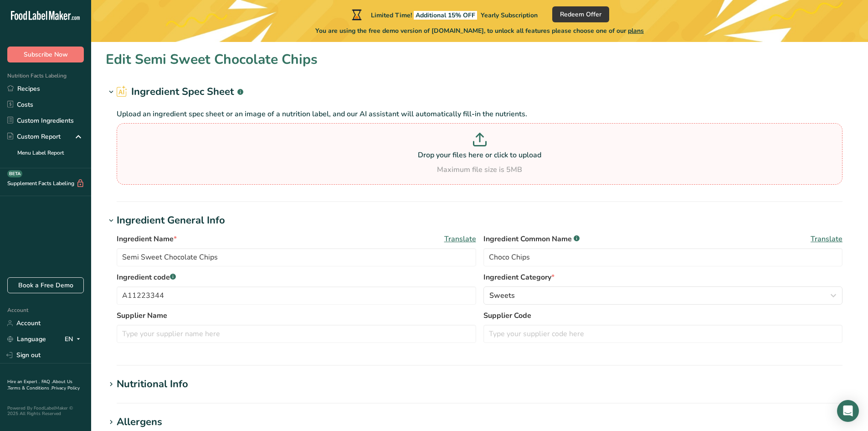  Describe the element at coordinates (23, 382) in the screenshot. I see `a: Hire an Expert .` at that location.